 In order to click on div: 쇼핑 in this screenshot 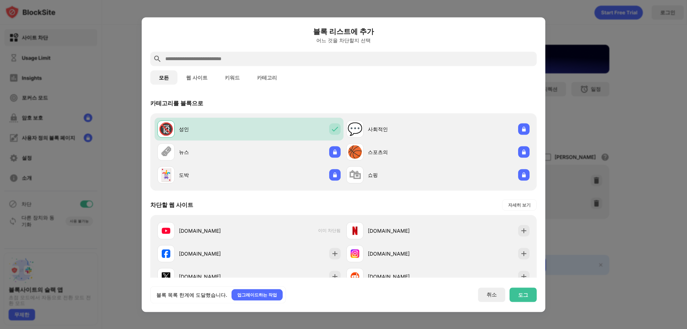, I will do `click(403, 175)`.